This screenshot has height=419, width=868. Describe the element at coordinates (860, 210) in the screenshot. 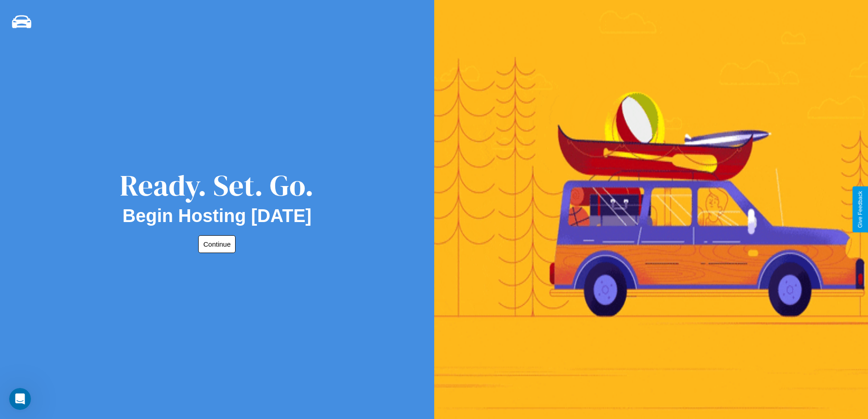

I see `div: Give Feedback` at that location.